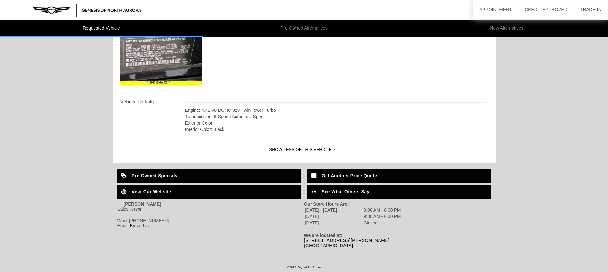 This screenshot has width=608, height=272. I want to click on div: Work:, so click(211, 221).